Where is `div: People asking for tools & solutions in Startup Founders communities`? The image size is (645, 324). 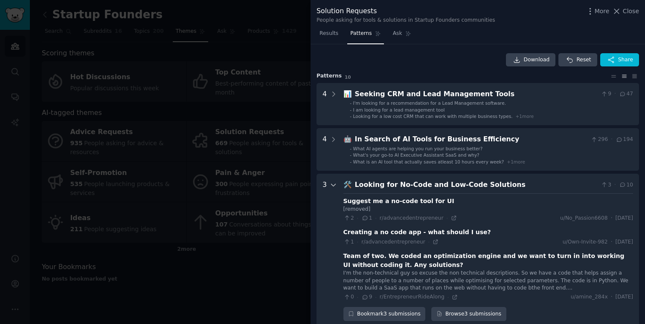 div: People asking for tools & solutions in Startup Founders communities is located at coordinates (405, 20).